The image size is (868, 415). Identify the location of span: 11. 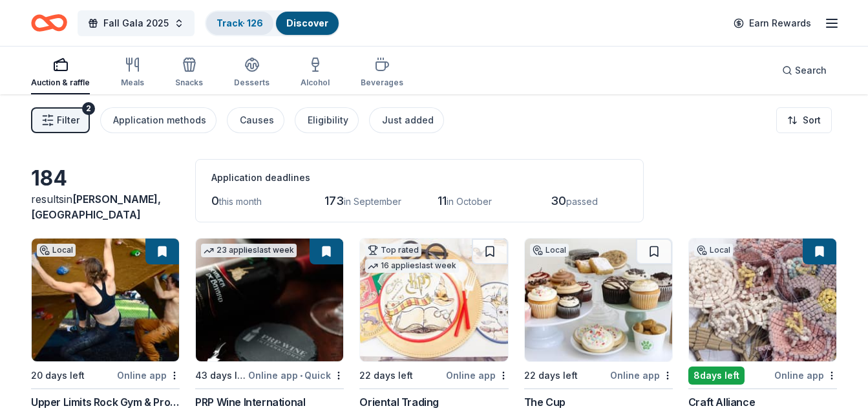
(442, 200).